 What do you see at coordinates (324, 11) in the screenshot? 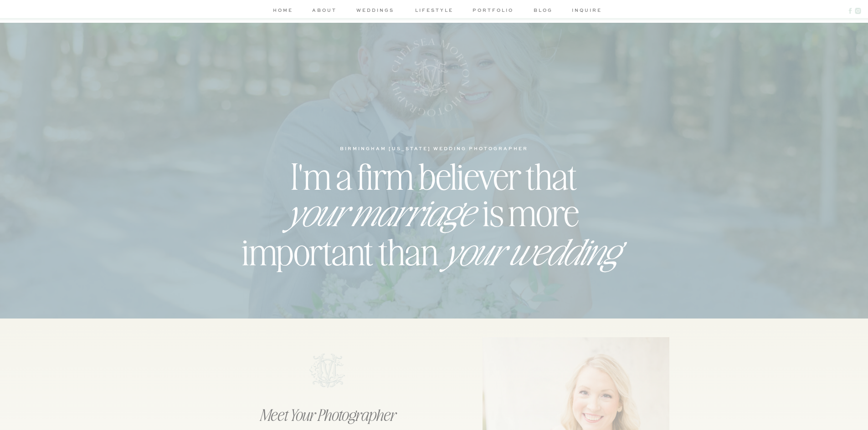
I see `a: about` at bounding box center [324, 11].